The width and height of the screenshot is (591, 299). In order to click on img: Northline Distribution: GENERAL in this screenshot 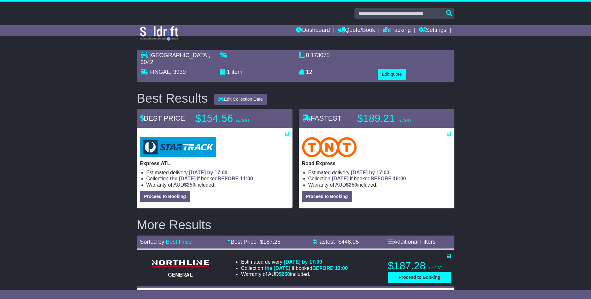, I will do `click(180, 264)`.